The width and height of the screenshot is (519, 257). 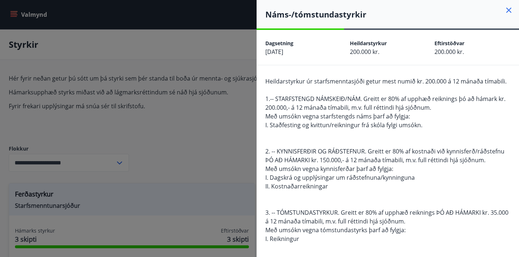 I want to click on span: Með umsókn vegna starfstengds náms þarf að fylgja:, so click(x=338, y=116).